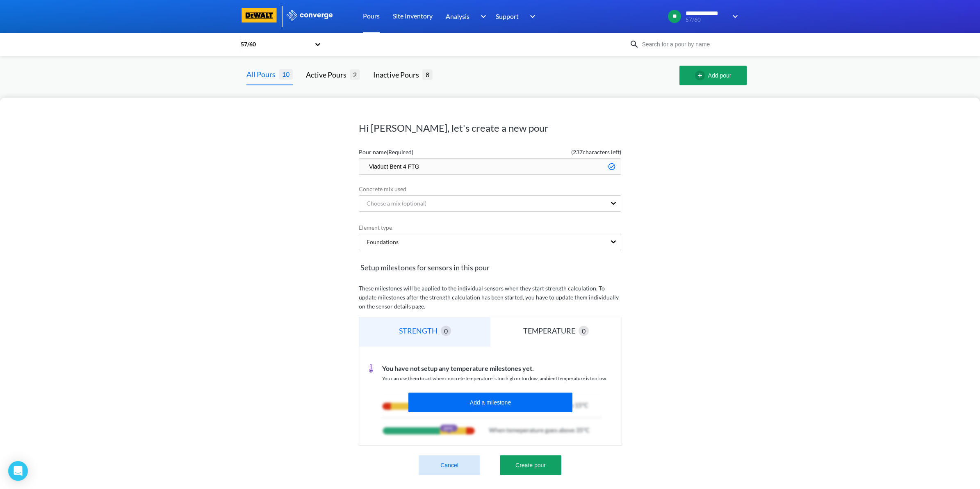 This screenshot has width=980, height=489. Describe the element at coordinates (275, 44) in the screenshot. I see `div: 57/60` at that location.